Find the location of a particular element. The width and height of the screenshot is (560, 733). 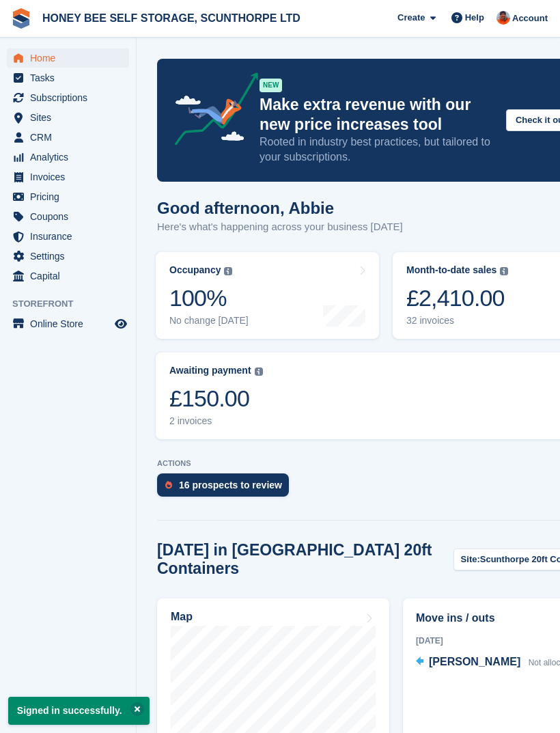

span: Help is located at coordinates (475, 18).